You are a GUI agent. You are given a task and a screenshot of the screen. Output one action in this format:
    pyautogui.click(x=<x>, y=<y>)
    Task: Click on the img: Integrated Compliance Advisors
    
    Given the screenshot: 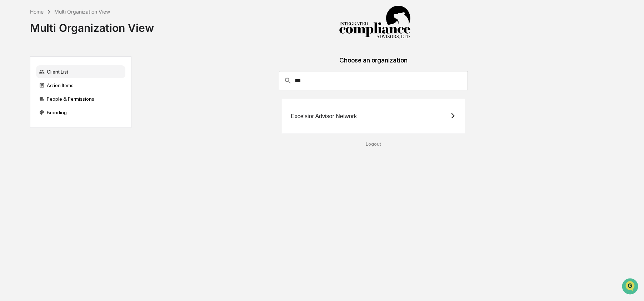 What is the action you would take?
    pyautogui.click(x=375, y=23)
    